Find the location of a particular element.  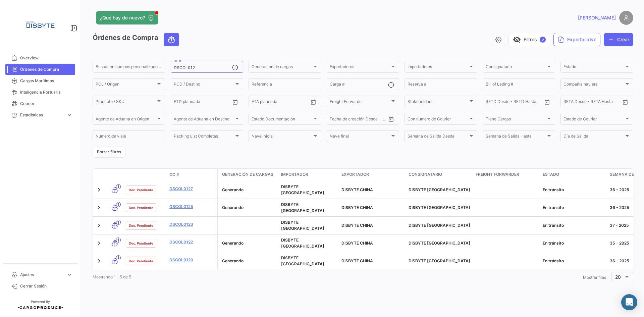

datatable-header-cell: Generación de cargas is located at coordinates (249, 175).